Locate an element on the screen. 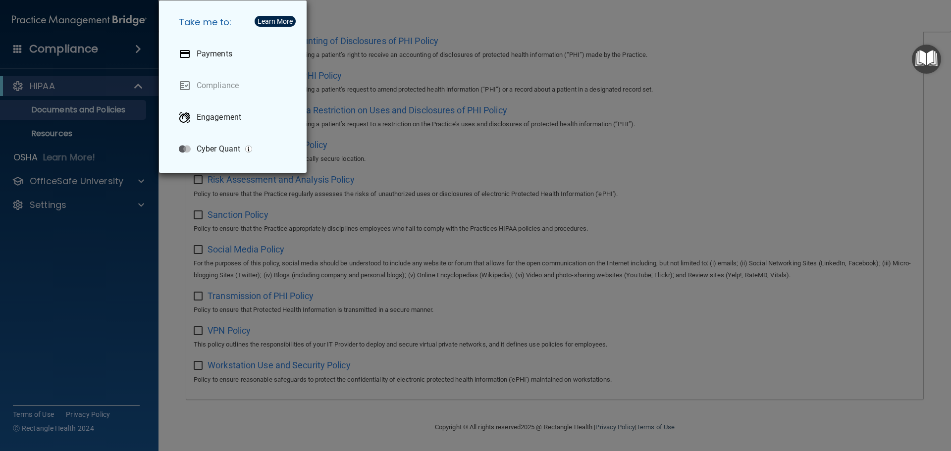 This screenshot has width=951, height=451. p: Cyber Quant is located at coordinates (218, 149).